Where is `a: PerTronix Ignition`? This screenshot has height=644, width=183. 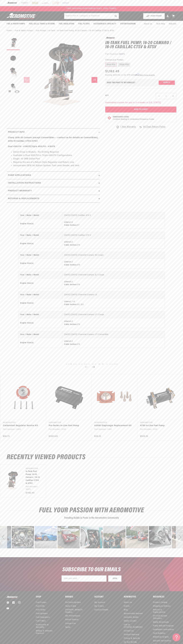 a: PerTronix Ignition is located at coordinates (73, 603).